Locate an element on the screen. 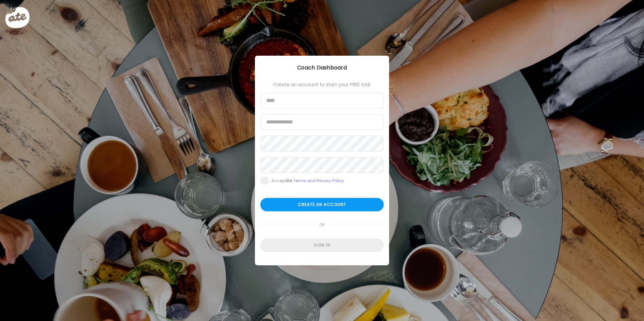 The height and width of the screenshot is (321, 644). div: Coach Dashboard is located at coordinates (322, 68).